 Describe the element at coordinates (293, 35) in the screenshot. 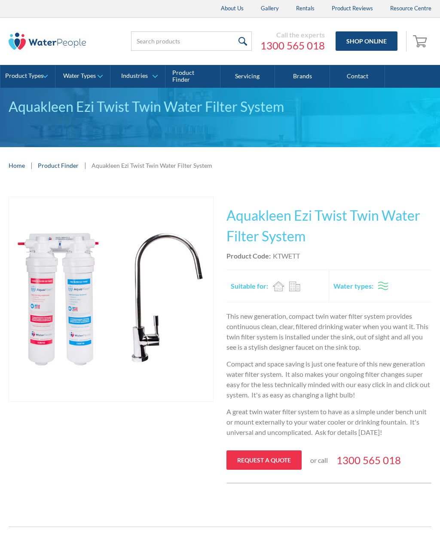

I see `div: Call the experts` at that location.